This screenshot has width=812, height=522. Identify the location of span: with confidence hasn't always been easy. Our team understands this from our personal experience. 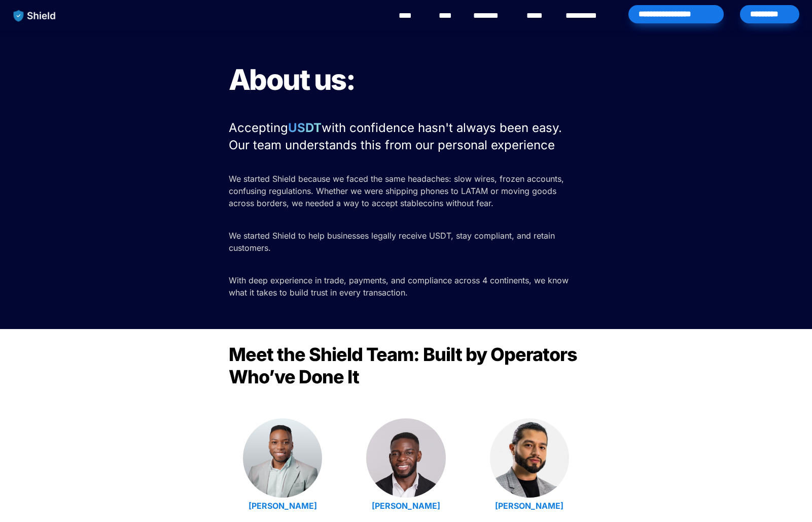
(397, 136).